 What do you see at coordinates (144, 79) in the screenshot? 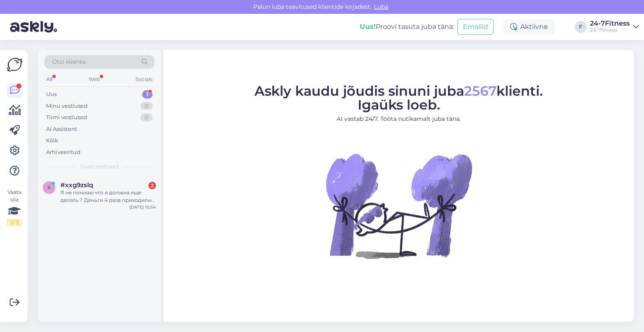
I see `div: Socials` at bounding box center [144, 79].